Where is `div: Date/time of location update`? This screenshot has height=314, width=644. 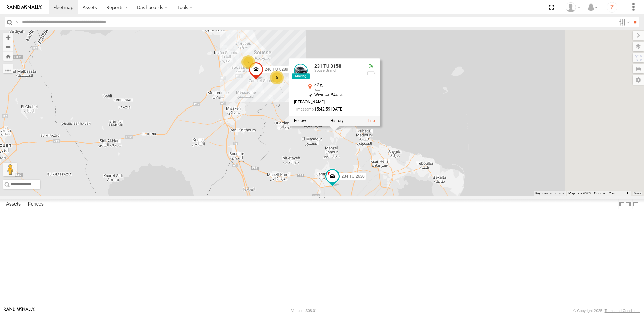 div: Date/time of location update is located at coordinates (327, 109).